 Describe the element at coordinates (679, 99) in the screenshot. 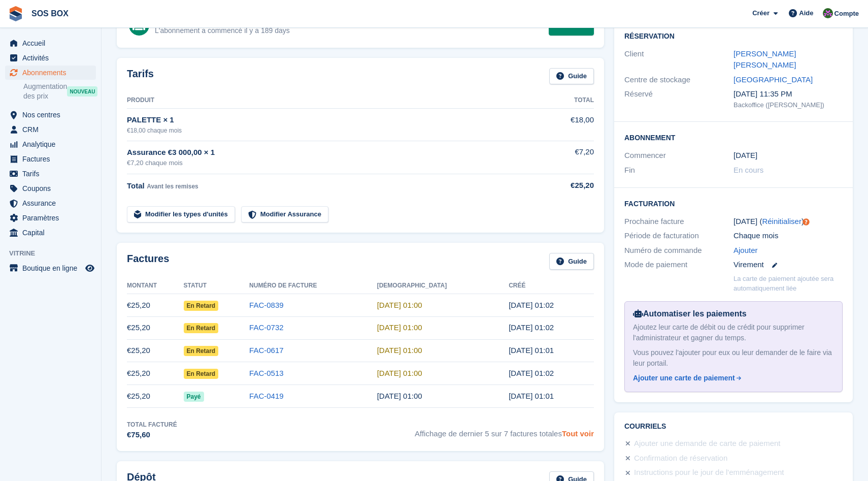

I see `div: Réservé` at that location.